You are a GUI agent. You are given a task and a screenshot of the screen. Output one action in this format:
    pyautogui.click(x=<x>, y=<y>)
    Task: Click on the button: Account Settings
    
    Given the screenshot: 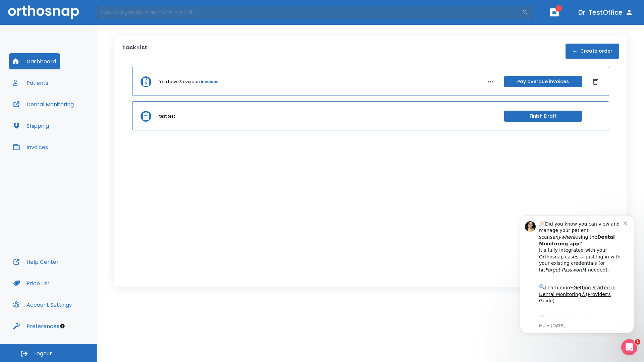 What is the action you would take?
    pyautogui.click(x=43, y=304)
    